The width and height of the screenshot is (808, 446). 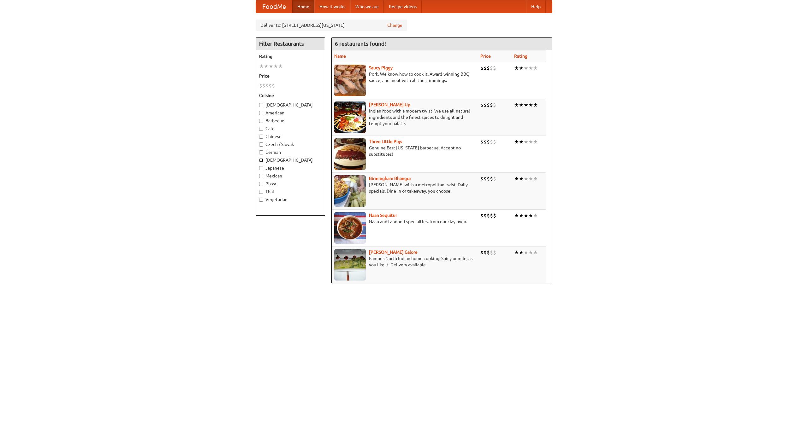 What do you see at coordinates (404, 77) in the screenshot?
I see `p: Pork. We know how to cook it. Award-winning BBQ sauce, and meat with all the trimmings.` at bounding box center [404, 77].